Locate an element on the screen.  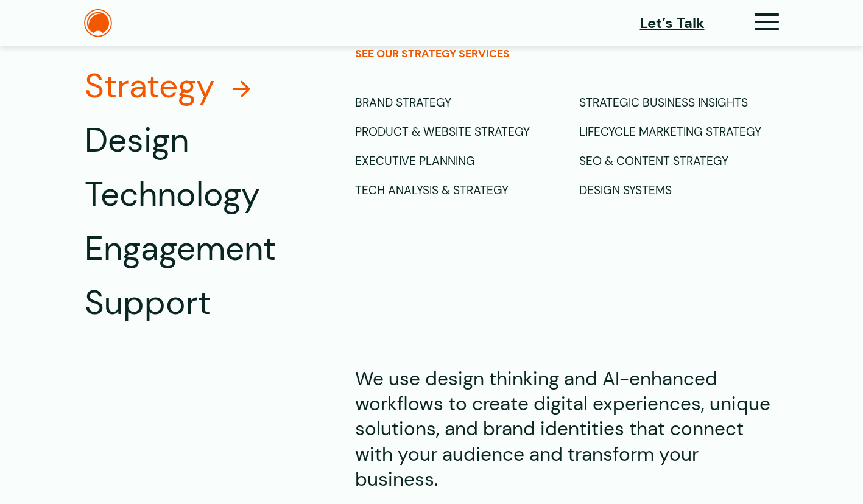
div: Tech Analysis & Strategy is located at coordinates (455, 191).